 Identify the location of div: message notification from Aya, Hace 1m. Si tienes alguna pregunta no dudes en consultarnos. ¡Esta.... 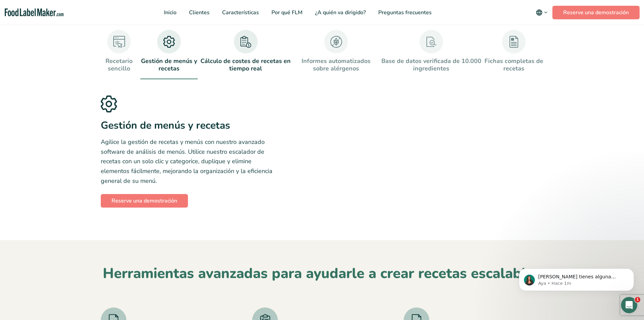
(68, 26).